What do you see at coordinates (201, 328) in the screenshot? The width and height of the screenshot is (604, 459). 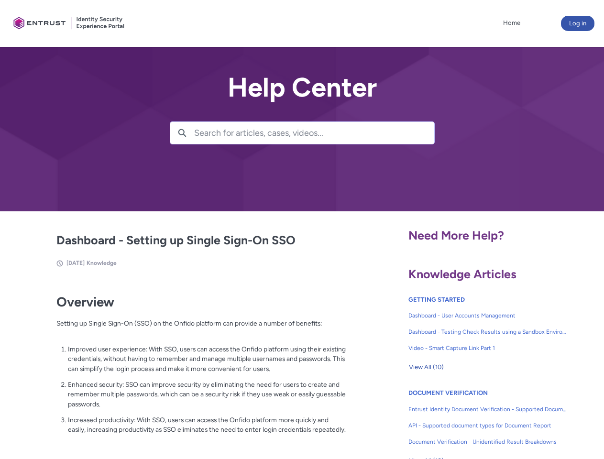 I see `p: Setting up Single Sign-On (SSO) on the Onfido platform can provide a number of benefits:` at bounding box center [201, 328].